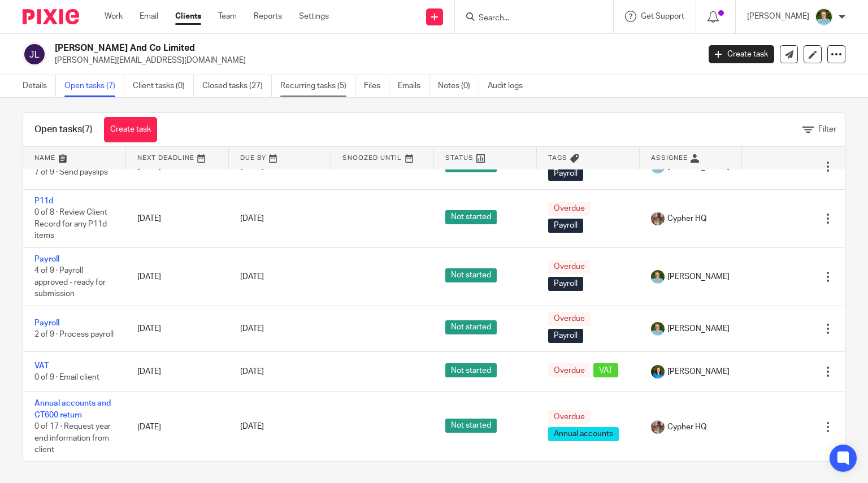 The width and height of the screenshot is (868, 483). Describe the element at coordinates (372, 157) in the screenshot. I see `span: Snoozed Until` at that location.